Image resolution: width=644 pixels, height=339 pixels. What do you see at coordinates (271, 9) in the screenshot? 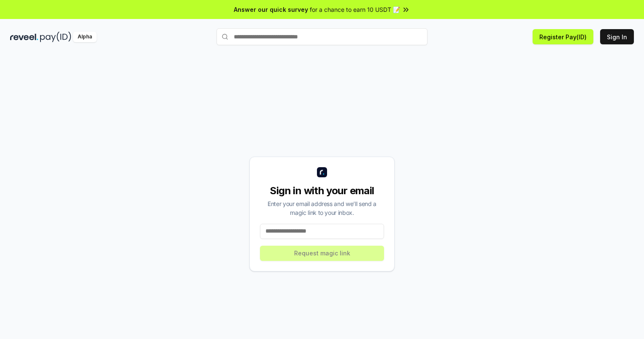
I see `span: Answer our quick survey` at bounding box center [271, 9].